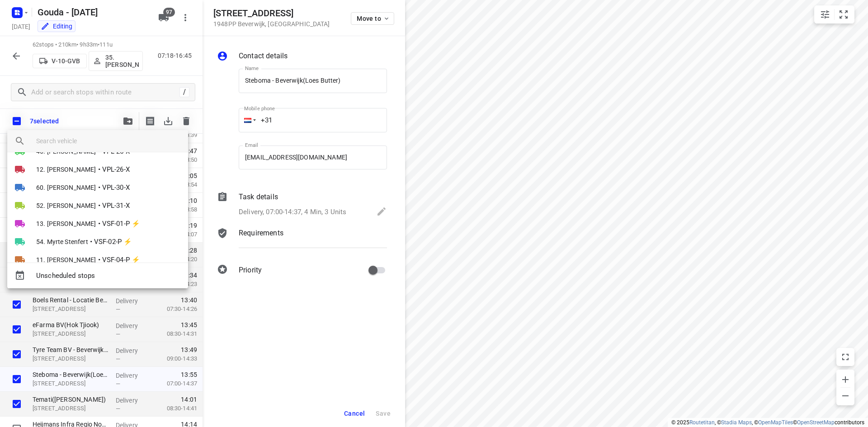  What do you see at coordinates (121, 260) in the screenshot?
I see `span: VSF-04-P ⚡` at bounding box center [121, 260].